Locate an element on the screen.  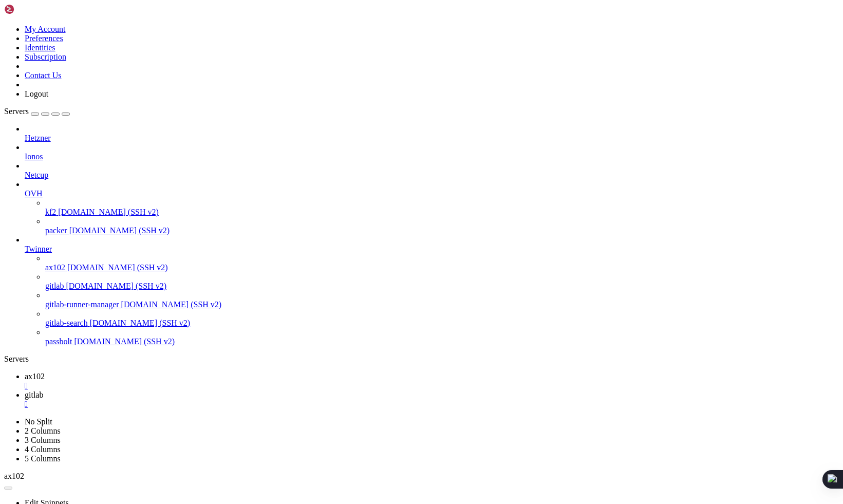
span: packer is located at coordinates (56, 230).